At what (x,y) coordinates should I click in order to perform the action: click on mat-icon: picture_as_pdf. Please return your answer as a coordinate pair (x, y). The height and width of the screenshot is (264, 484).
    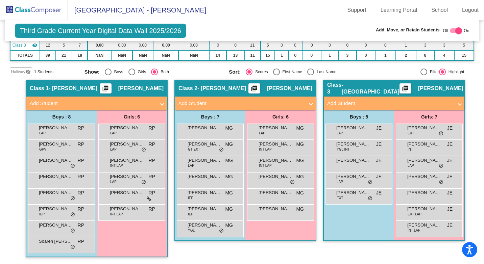
    Looking at the image, I should click on (405, 90).